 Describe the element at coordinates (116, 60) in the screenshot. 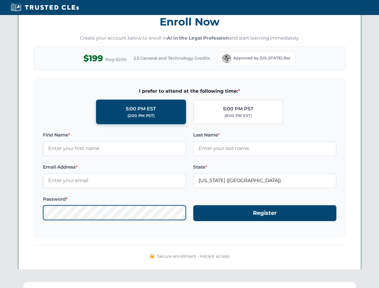

I see `span: Reg $299` at that location.